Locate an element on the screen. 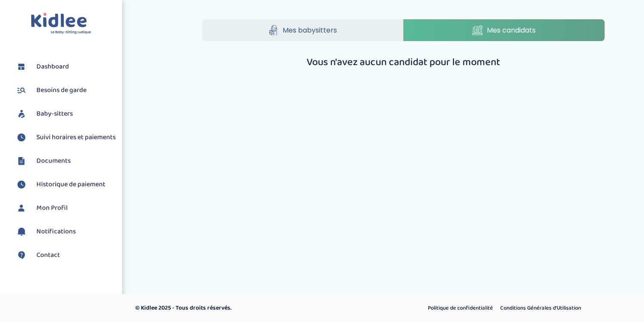 The width and height of the screenshot is (644, 322). a: Contact is located at coordinates (65, 255).